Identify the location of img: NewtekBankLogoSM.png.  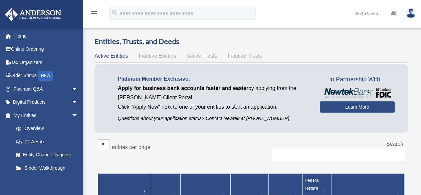
(357, 93).